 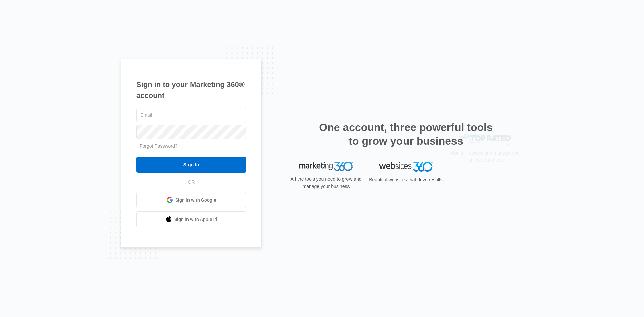 I want to click on h1: Sign in to your Marketing 360® account, so click(x=191, y=90).